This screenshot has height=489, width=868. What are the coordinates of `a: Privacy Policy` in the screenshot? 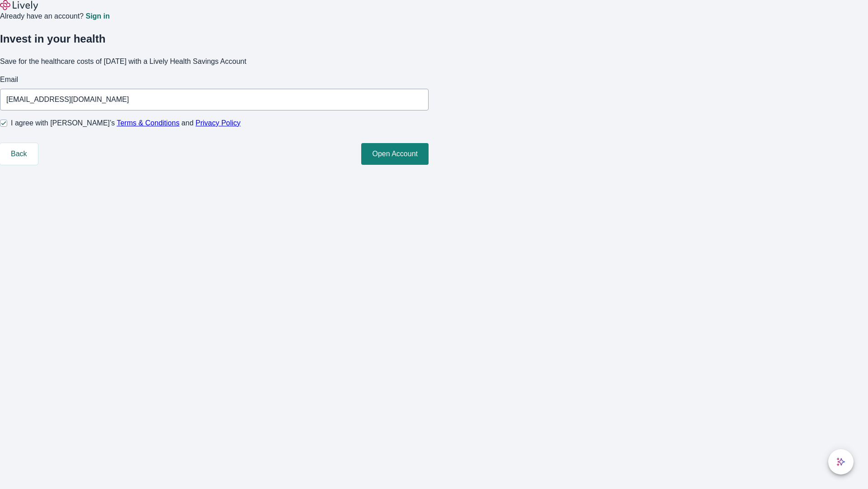 It's located at (219, 123).